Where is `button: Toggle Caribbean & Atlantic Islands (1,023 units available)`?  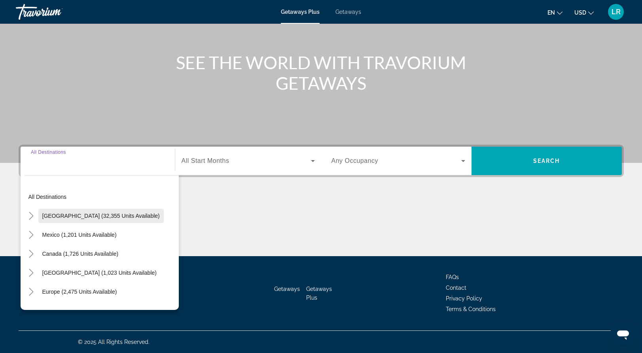
button: Toggle Caribbean & Atlantic Islands (1,023 units available) is located at coordinates (31, 273).